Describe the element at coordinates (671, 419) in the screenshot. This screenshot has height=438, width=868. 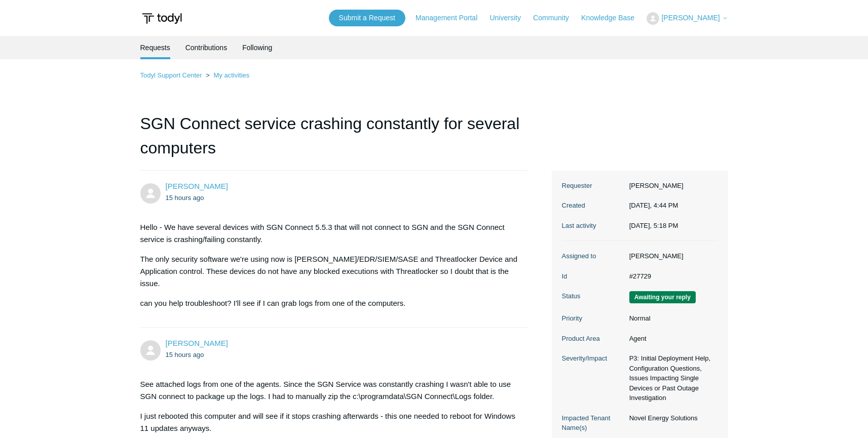
I see `dd: Novel Energy Solutions` at that location.